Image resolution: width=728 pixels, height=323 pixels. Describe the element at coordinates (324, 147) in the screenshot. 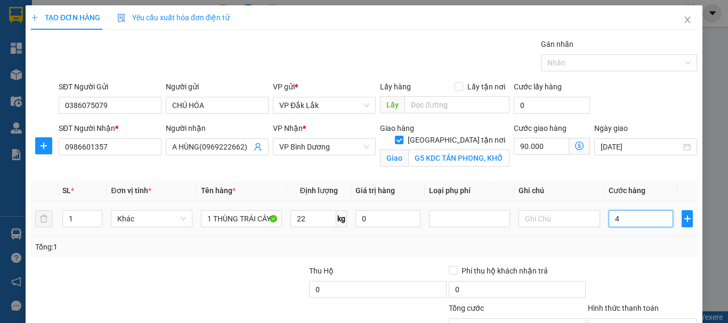

I see `span: VP Bình Dương` at that location.